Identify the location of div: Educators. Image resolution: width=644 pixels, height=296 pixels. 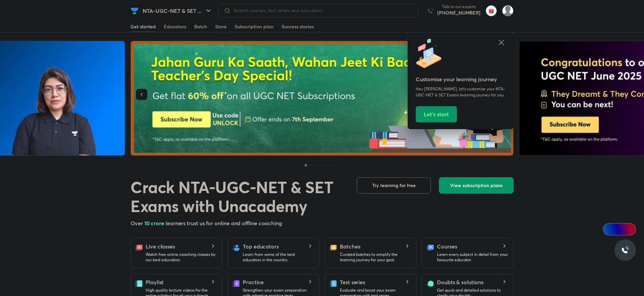
(175, 27).